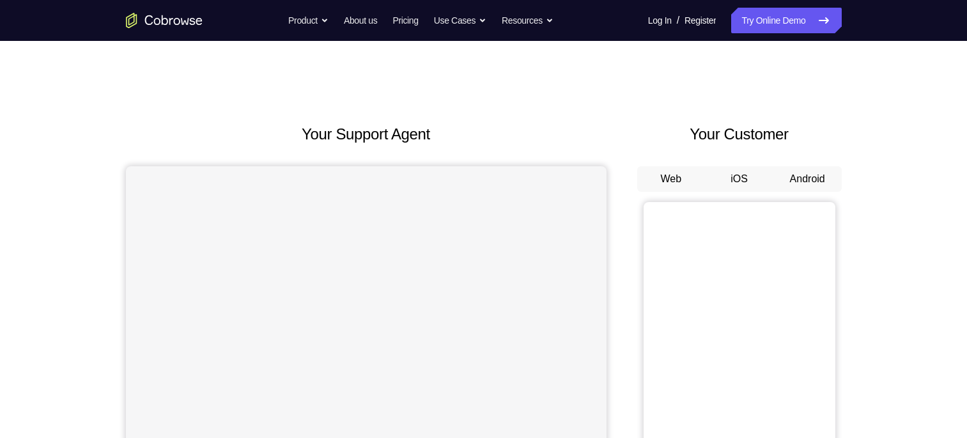 The height and width of the screenshot is (438, 967). Describe the element at coordinates (671, 179) in the screenshot. I see `button: Web` at that location.